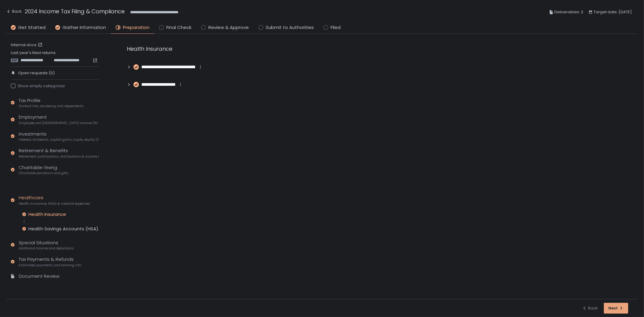 This screenshot has width=644, height=317. What do you see at coordinates (46, 246) in the screenshot?
I see `div: Special Situations` at bounding box center [46, 246].